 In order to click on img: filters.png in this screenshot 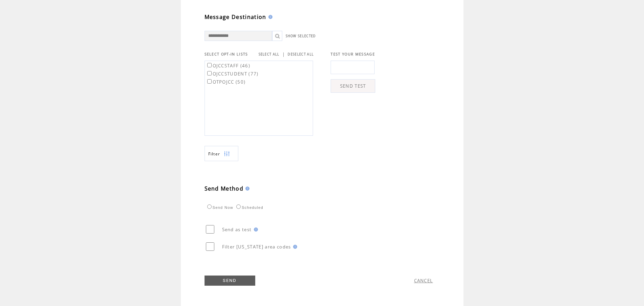, I will do `click(227, 154)`.